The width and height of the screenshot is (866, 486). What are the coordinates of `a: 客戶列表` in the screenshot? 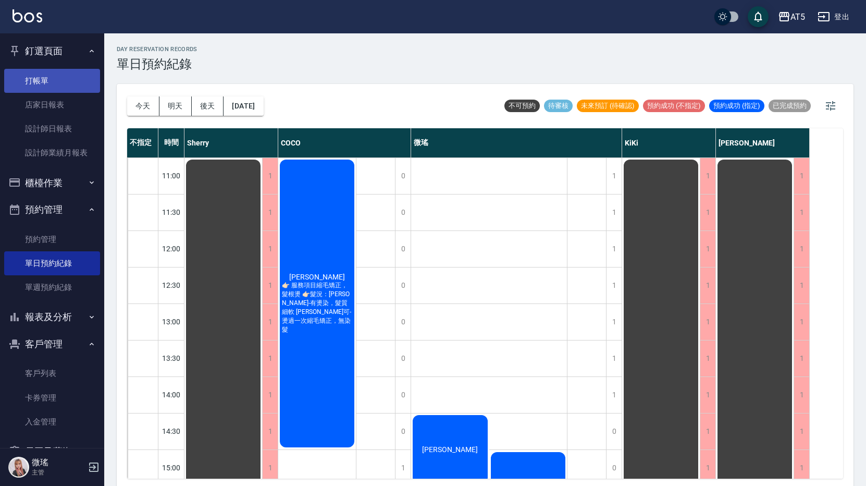 It's located at (52, 373).